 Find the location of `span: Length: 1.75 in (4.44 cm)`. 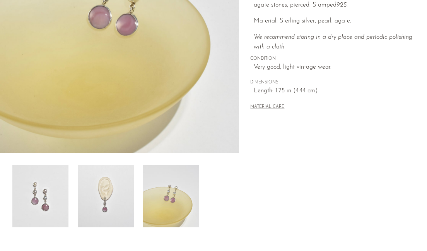

span: Length: 1.75 in (4.44 cm) is located at coordinates (335, 91).